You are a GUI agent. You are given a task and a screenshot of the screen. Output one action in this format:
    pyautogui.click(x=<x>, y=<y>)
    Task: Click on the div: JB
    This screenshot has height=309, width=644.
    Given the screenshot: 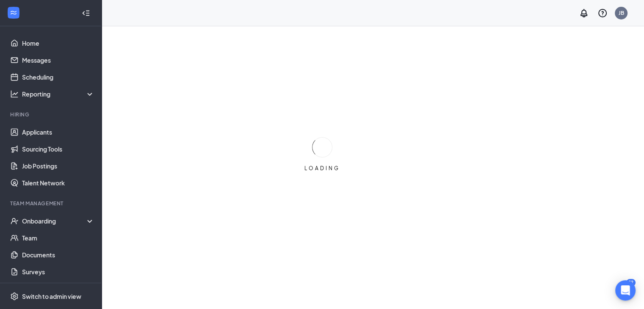 What is the action you would take?
    pyautogui.click(x=621, y=13)
    